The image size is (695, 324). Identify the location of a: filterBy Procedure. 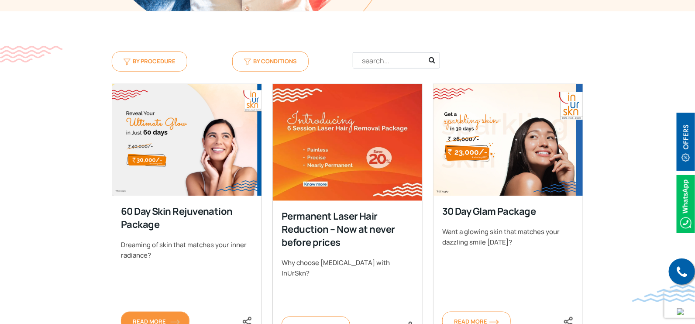
(149, 61).